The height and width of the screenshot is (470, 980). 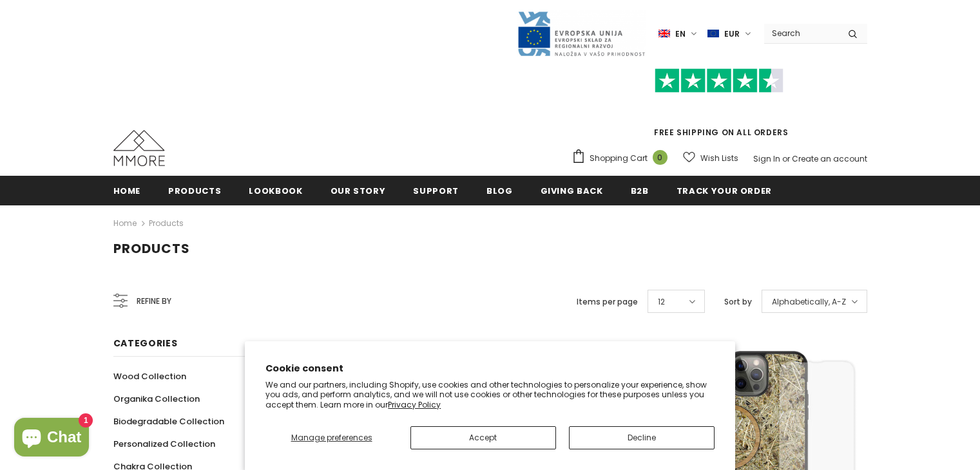 What do you see at coordinates (619, 159) in the screenshot?
I see `span: Shopping Cart` at bounding box center [619, 159].